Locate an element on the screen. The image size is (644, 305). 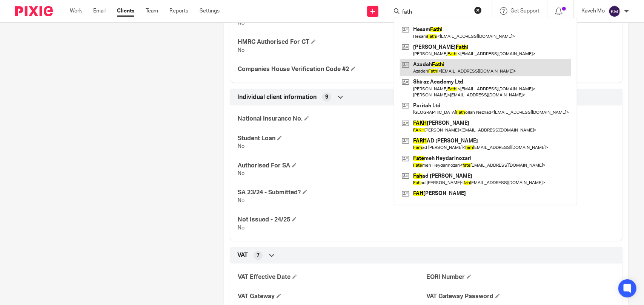
h4: EORI Number is located at coordinates (521, 277).